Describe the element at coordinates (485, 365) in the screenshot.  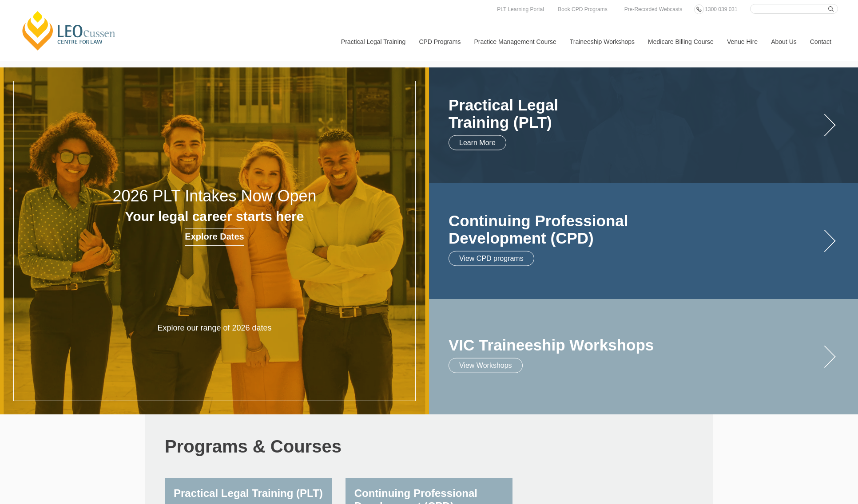
I see `a: View Workshops` at that location.